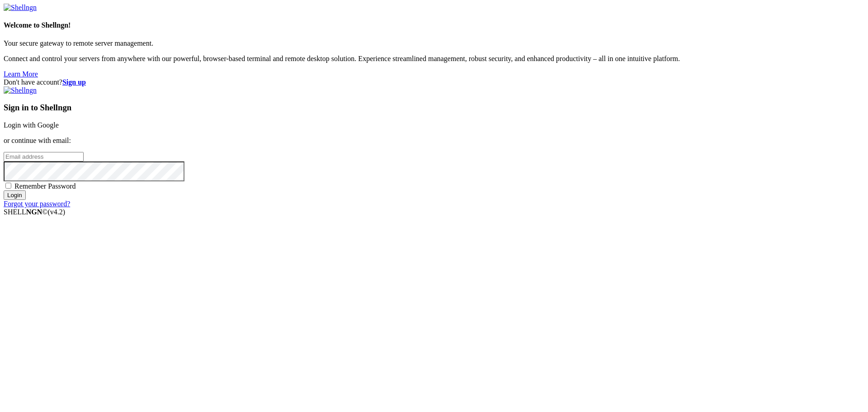 This screenshot has width=868, height=412. Describe the element at coordinates (434, 25) in the screenshot. I see `h4: Welcome to Shellngn!` at that location.